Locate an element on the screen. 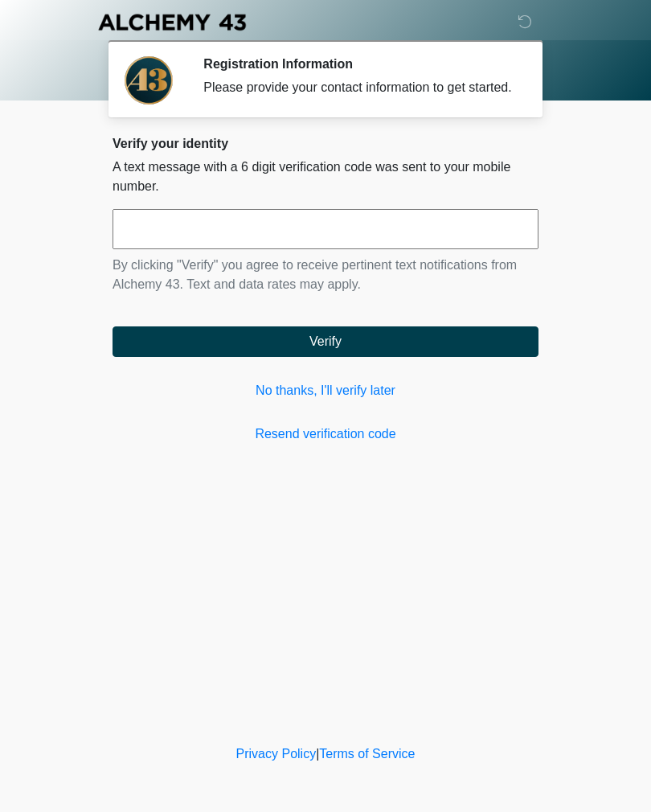 Image resolution: width=651 pixels, height=812 pixels. a: No thanks, I'll verify later is located at coordinates (326, 391).